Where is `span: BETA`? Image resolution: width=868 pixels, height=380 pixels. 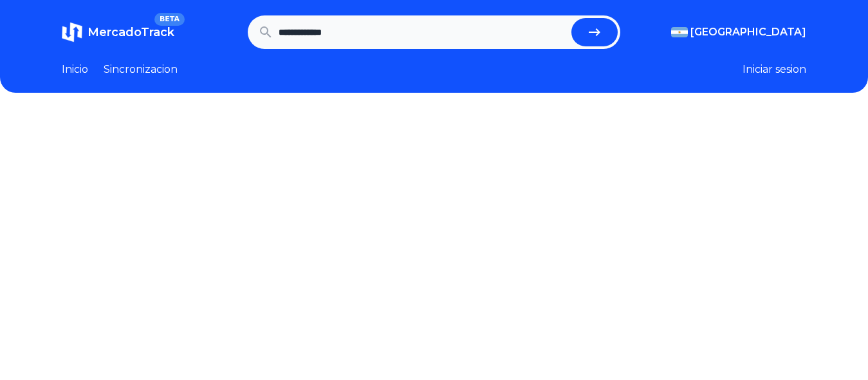
span: BETA is located at coordinates (170, 20).